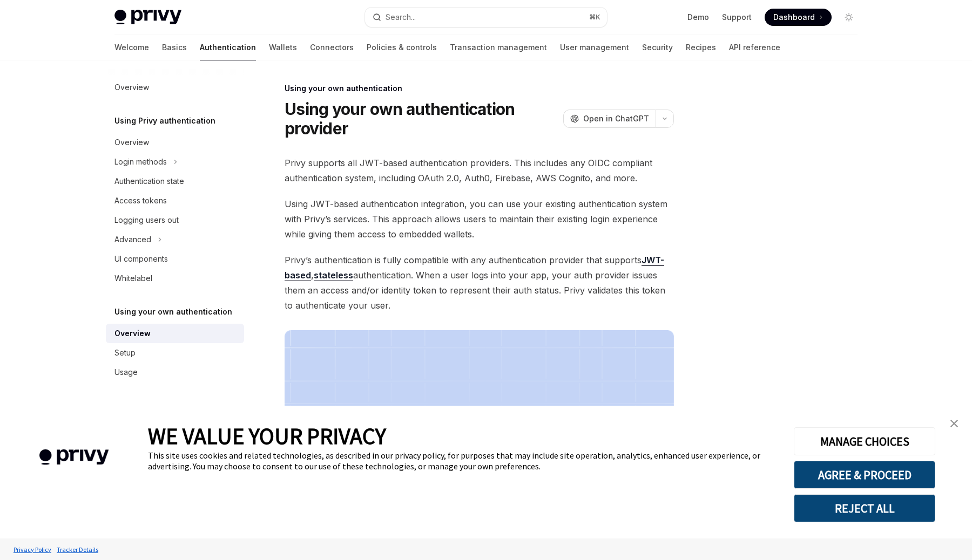 Image resolution: width=972 pixels, height=560 pixels. What do you see at coordinates (175, 201) in the screenshot?
I see `a: Access tokens` at bounding box center [175, 201].